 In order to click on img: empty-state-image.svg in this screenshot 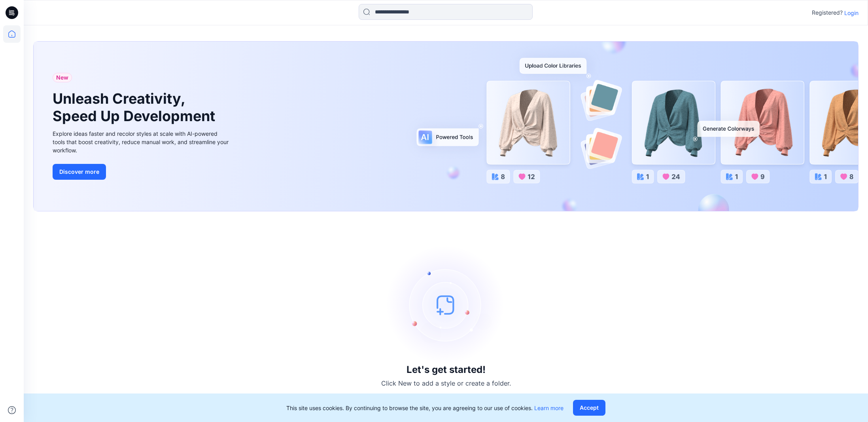, I will do `click(446, 305)`.